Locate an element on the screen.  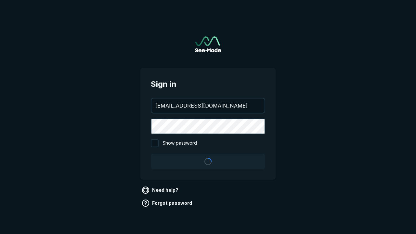
a: Forgot password is located at coordinates (167, 203).